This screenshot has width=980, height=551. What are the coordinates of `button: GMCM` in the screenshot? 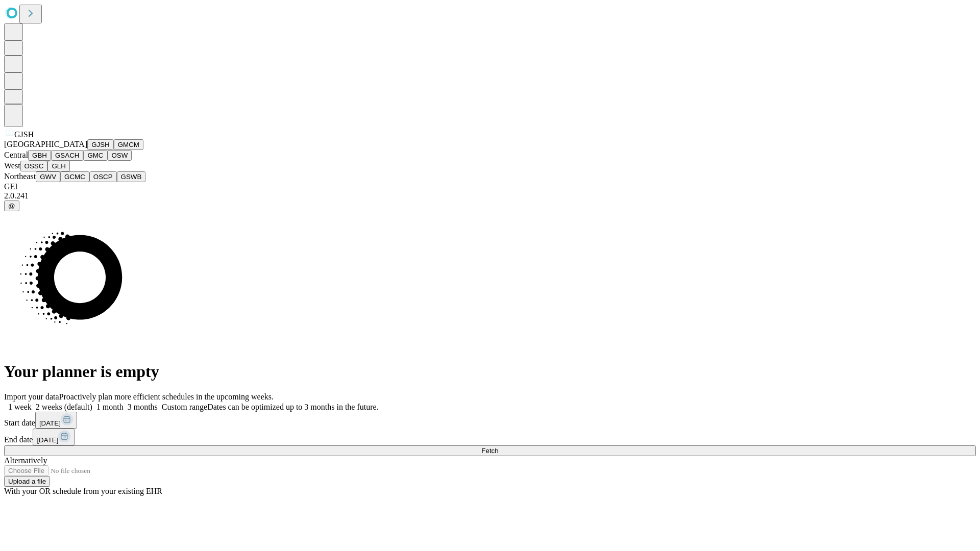 It's located at (128, 144).